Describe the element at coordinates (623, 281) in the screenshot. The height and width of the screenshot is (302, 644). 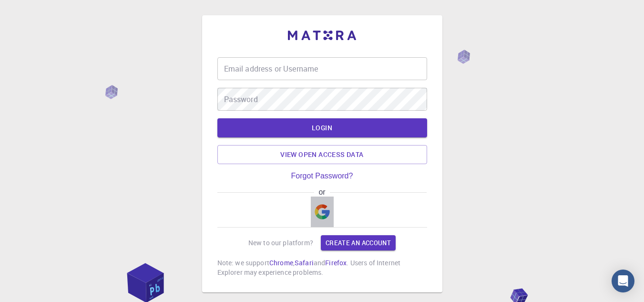
I see `div: Open Intercom Messenger` at that location.